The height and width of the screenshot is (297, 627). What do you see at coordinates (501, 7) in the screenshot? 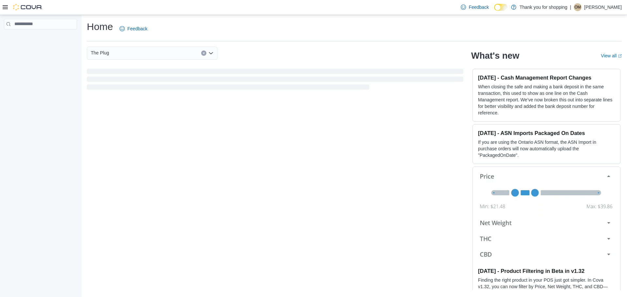
I see `input: Dark Mode` at bounding box center [501, 7].